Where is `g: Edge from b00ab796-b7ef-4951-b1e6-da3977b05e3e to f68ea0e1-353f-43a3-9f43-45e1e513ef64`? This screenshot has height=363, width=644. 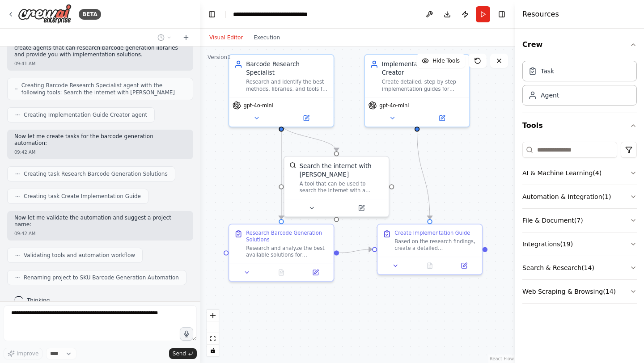
g: Edge from b00ab796-b7ef-4951-b1e6-da3977b05e3e to f68ea0e1-353f-43a3-9f43-45e1e513ef64 is located at coordinates (355, 251).